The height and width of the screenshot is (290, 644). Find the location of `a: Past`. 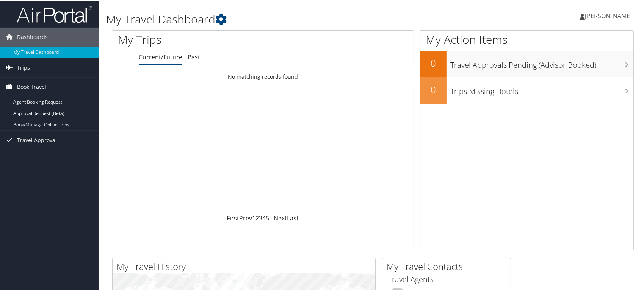

a: Past is located at coordinates (194, 56).